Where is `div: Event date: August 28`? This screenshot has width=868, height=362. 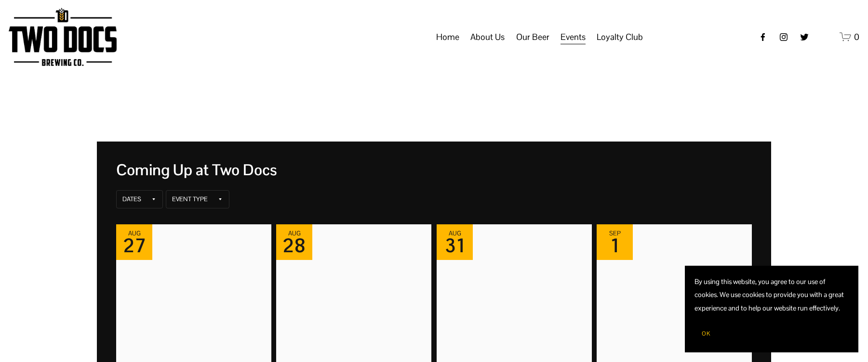 div: Event date: August 28 is located at coordinates (294, 242).